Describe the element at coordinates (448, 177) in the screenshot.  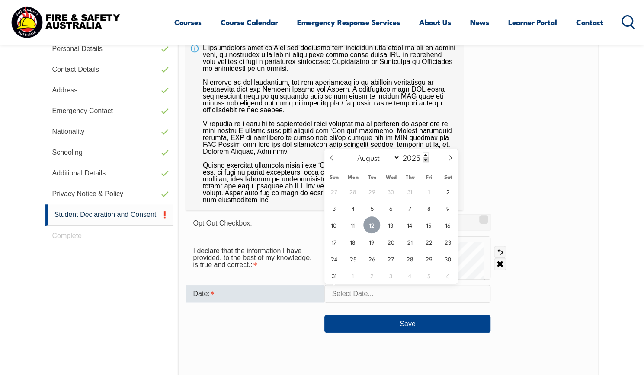
I see `span: Sat` at that location.